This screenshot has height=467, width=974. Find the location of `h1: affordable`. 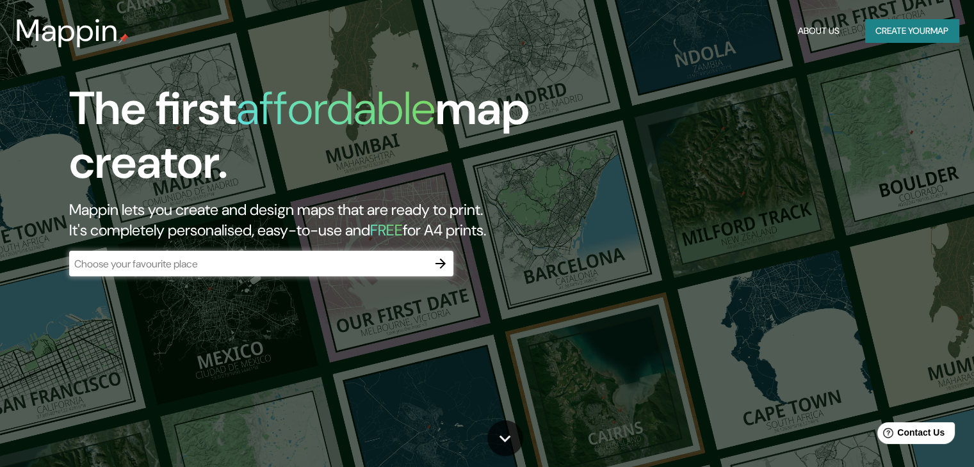

h1: affordable is located at coordinates (335, 108).